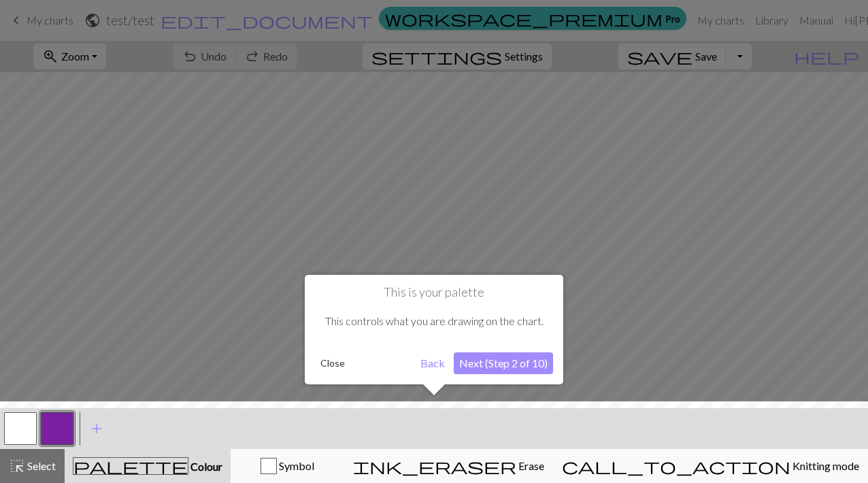 Image resolution: width=868 pixels, height=483 pixels. Describe the element at coordinates (434, 293) in the screenshot. I see `h1: This is your palette` at that location.